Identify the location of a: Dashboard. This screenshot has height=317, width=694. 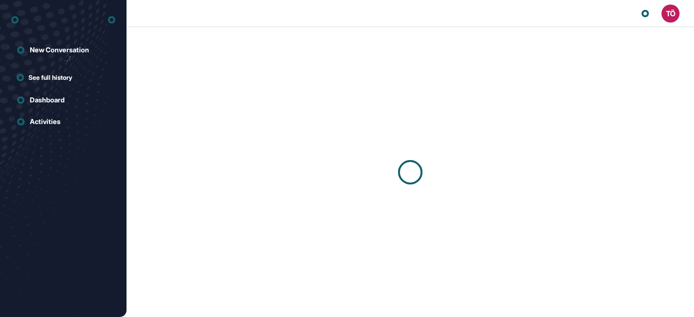
(63, 100).